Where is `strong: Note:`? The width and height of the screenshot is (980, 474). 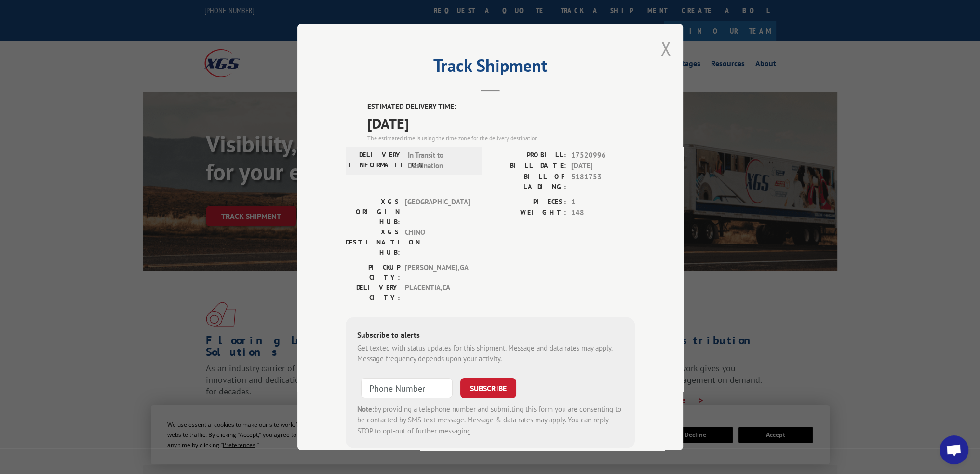 strong: Note: is located at coordinates (365, 409).